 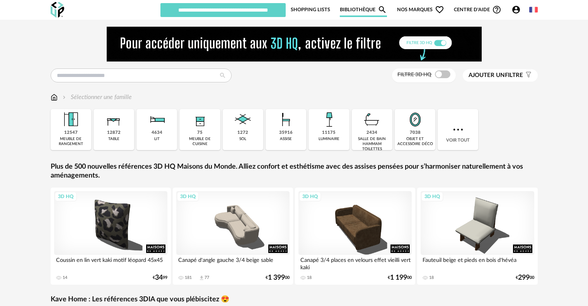 What do you see at coordinates (243, 133) in the screenshot?
I see `div: 1272` at bounding box center [243, 133].